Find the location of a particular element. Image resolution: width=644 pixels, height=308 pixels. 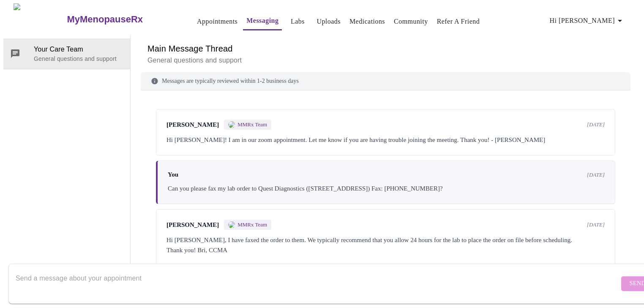

button: Labs is located at coordinates (298, 22).